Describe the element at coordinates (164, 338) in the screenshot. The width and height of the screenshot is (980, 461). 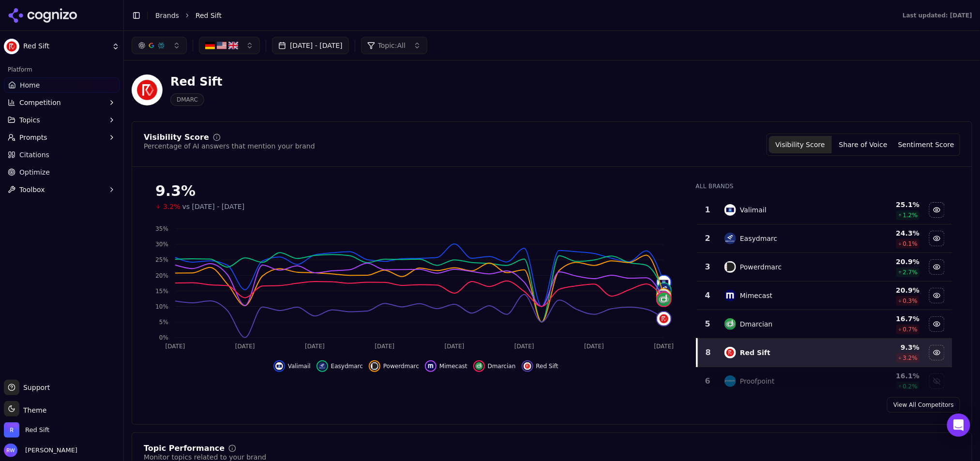
I see `tspan: 0%` at that location.